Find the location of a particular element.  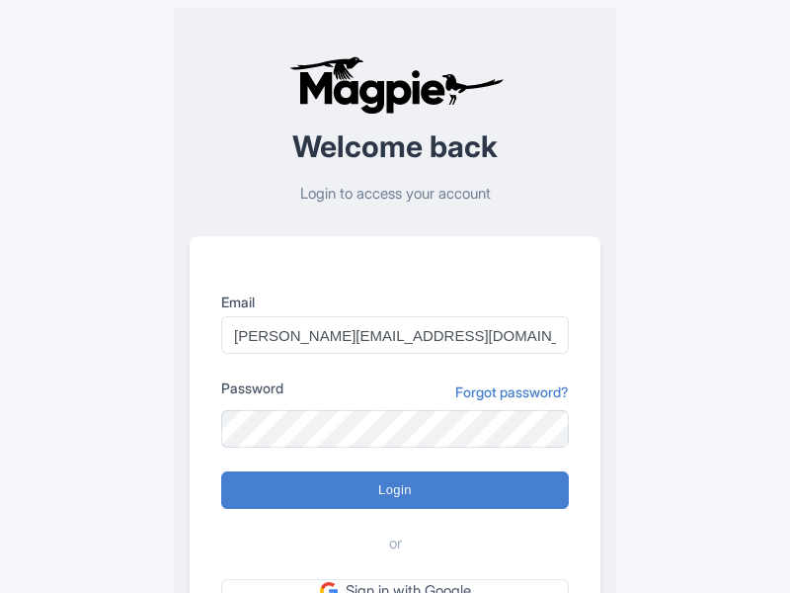

p: Login to access your account is located at coordinates (395, 194).